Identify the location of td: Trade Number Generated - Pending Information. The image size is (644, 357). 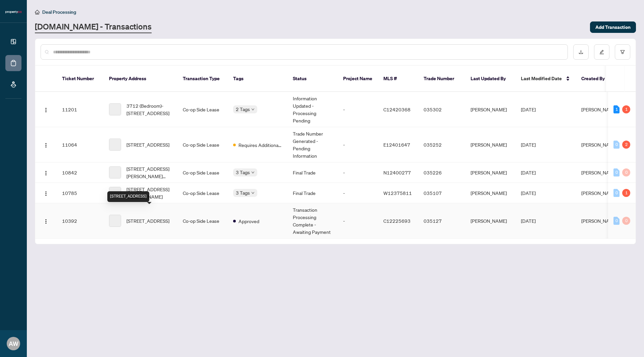
(313, 144).